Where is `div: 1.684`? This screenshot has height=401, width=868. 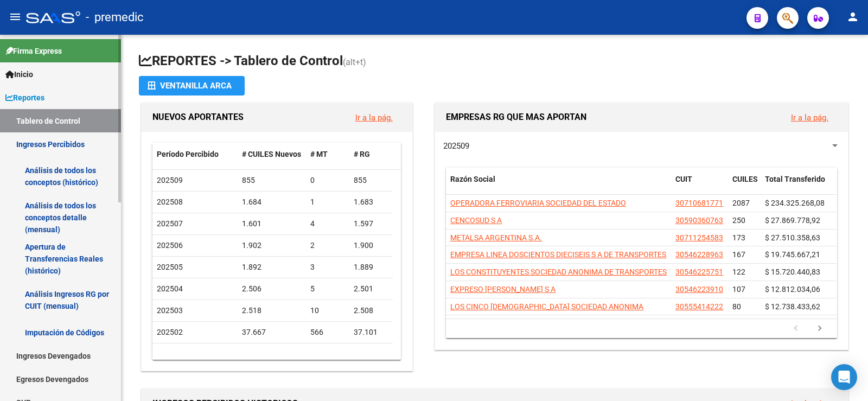
div: 1.684 is located at coordinates (272, 202).